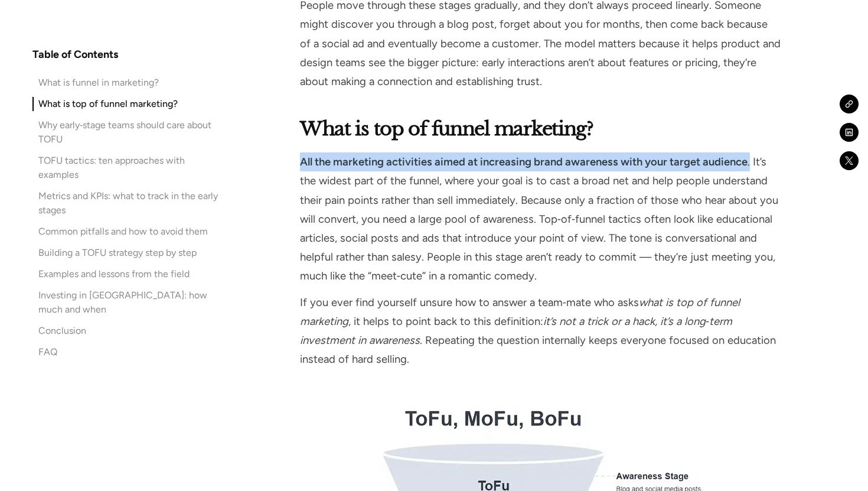 This screenshot has height=491, width=868. What do you see at coordinates (520, 312) in the screenshot?
I see `em: what is top of funnel marketing` at bounding box center [520, 312].